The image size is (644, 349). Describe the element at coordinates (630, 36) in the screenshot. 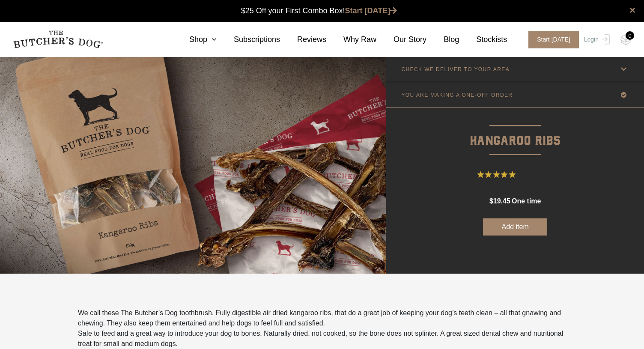

I see `div: 0` at that location.